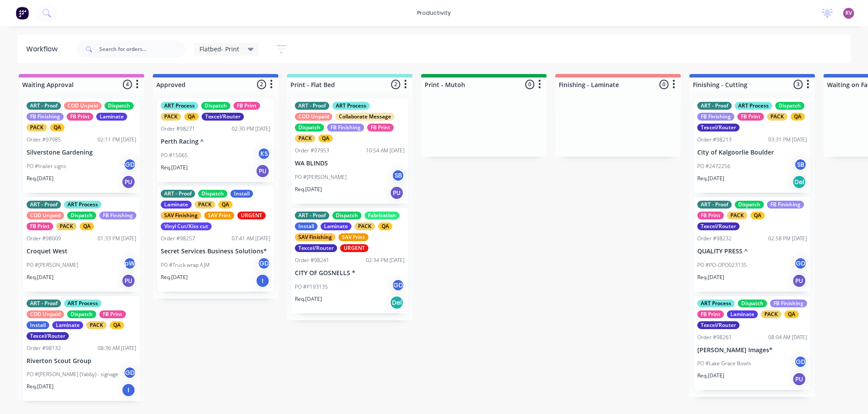 The width and height of the screenshot is (868, 414). Describe the element at coordinates (722, 265) in the screenshot. I see `p: PO #PO-OPO023135` at that location.